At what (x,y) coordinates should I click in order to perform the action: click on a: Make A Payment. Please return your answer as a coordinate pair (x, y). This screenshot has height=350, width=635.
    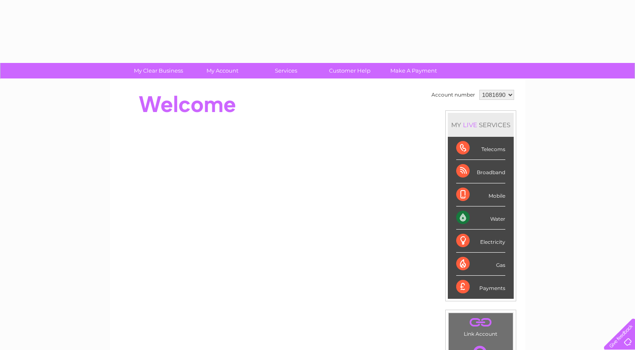
    Looking at the image, I should click on (413, 71).